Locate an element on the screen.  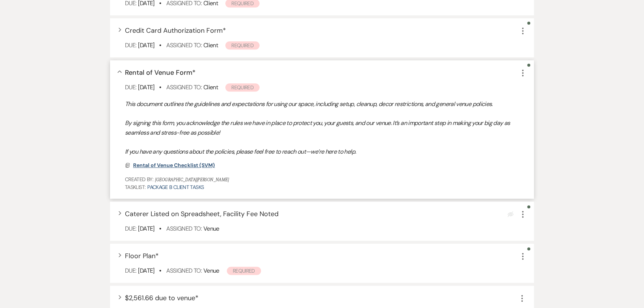
span: Credit Card Authorization Form * is located at coordinates (175, 30).